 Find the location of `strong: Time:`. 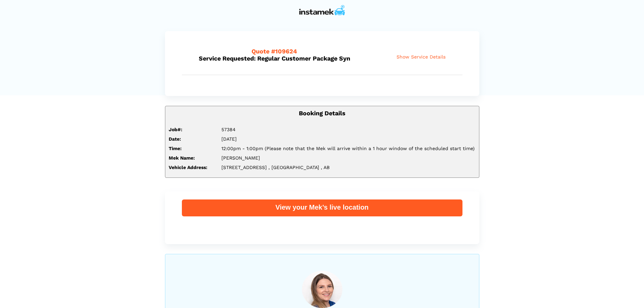

strong: Time: is located at coordinates (175, 148).